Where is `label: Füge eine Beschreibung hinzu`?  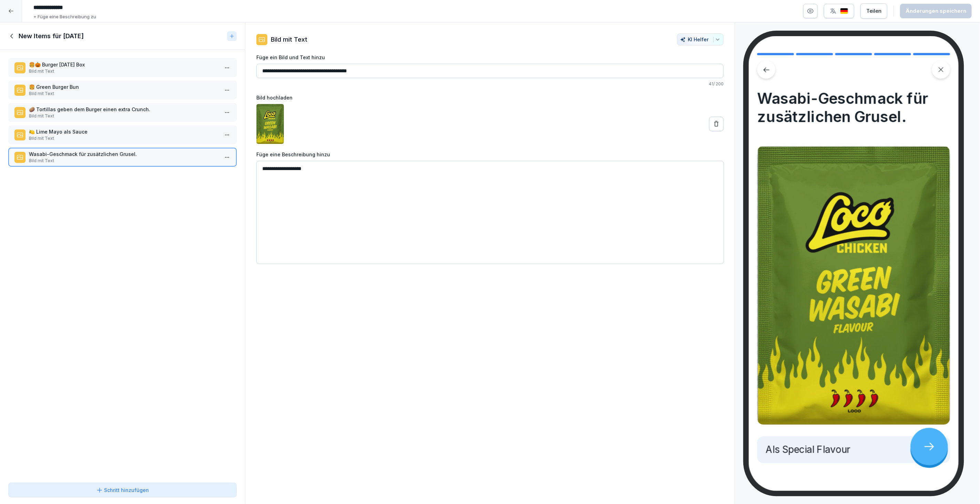 label: Füge eine Beschreibung hinzu is located at coordinates (490, 154).